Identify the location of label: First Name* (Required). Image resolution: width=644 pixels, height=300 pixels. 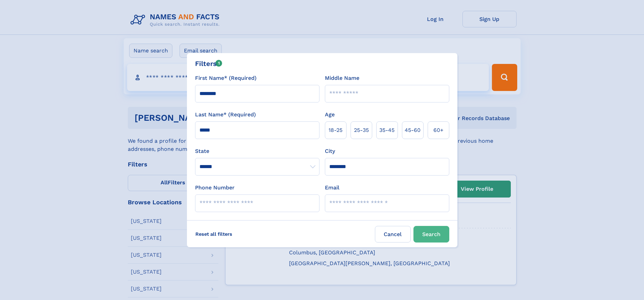
(226, 78).